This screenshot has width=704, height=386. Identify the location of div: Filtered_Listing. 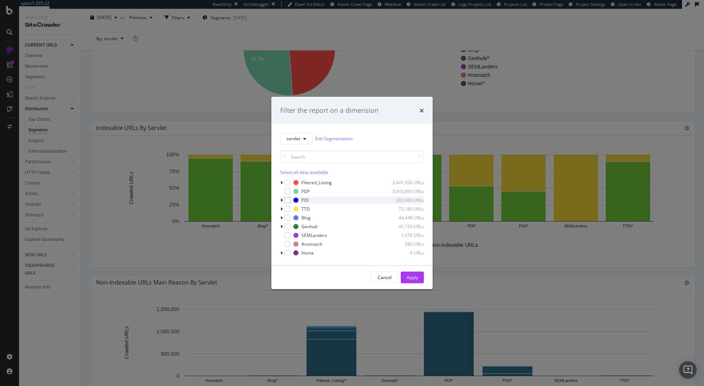
(316, 183).